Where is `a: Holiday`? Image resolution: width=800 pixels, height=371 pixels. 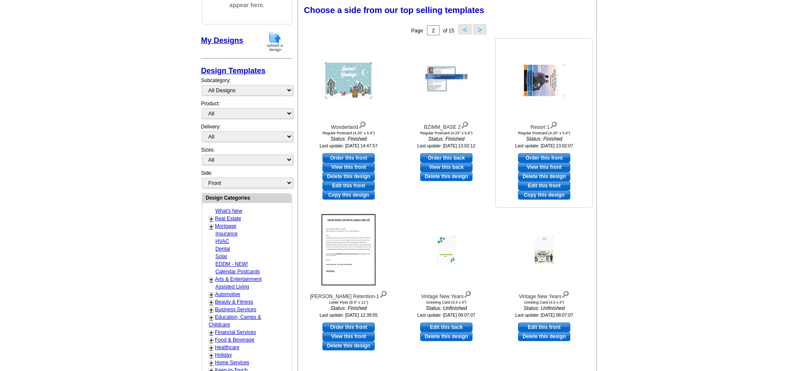
a: Holiday is located at coordinates (223, 355).